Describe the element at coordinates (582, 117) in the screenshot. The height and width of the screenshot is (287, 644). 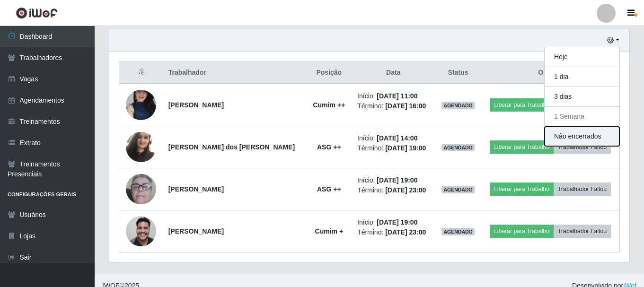
I see `button: 1 Semana` at that location.